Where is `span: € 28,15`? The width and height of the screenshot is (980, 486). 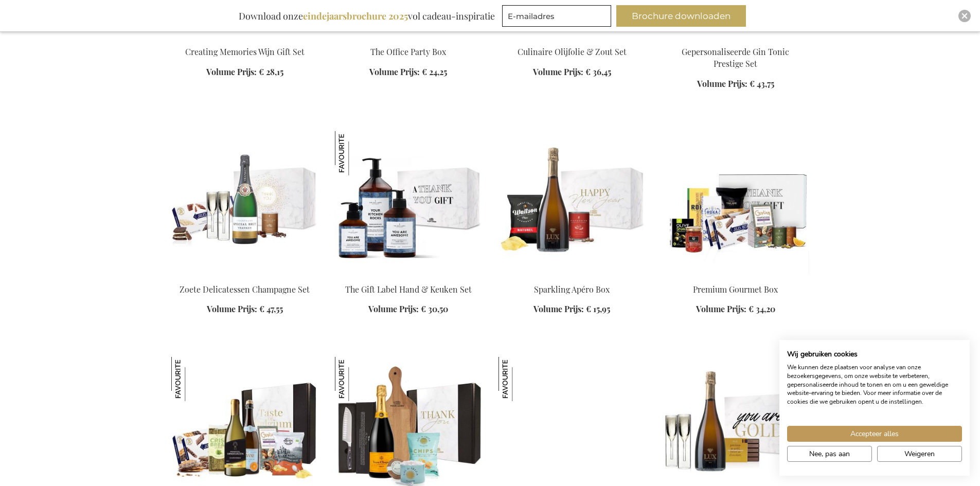
span: € 28,15 is located at coordinates (271, 72).